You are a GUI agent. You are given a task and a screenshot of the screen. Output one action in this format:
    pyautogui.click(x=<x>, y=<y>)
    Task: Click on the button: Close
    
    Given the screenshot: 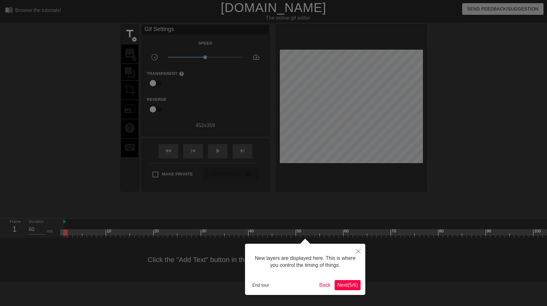 What is the action you would take?
    pyautogui.click(x=358, y=251)
    